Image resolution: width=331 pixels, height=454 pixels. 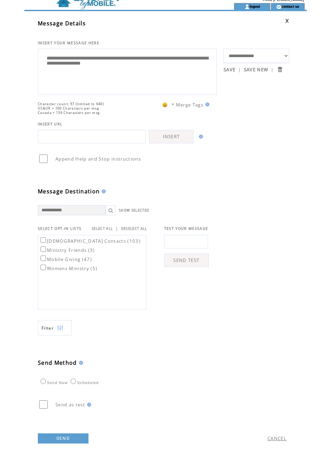 I want to click on span: Send Method, so click(x=57, y=362).